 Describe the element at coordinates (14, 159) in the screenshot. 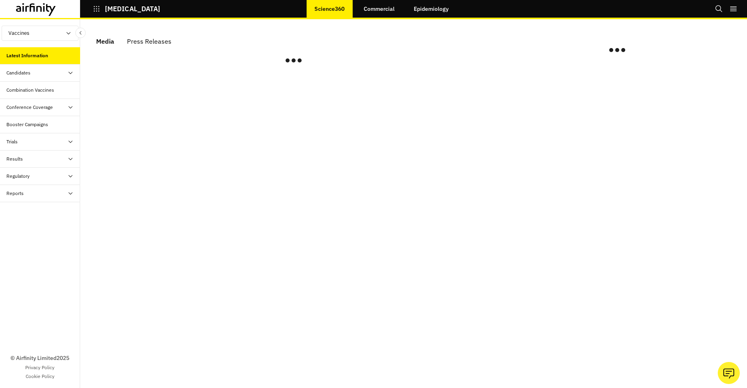

I see `div: Results` at that location.